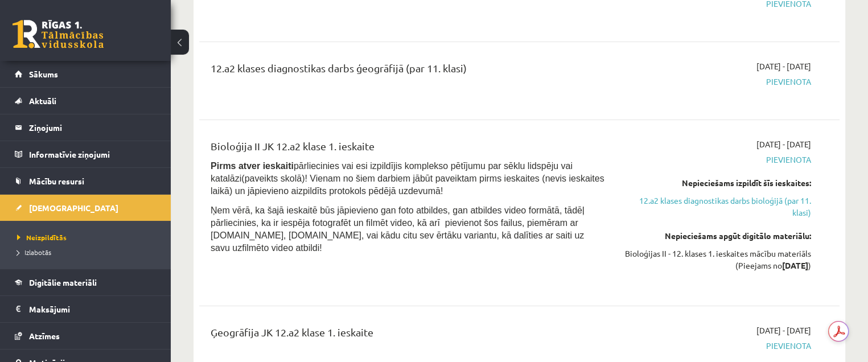 This screenshot has width=868, height=362. Describe the element at coordinates (34, 252) in the screenshot. I see `span: Izlabotās` at that location.